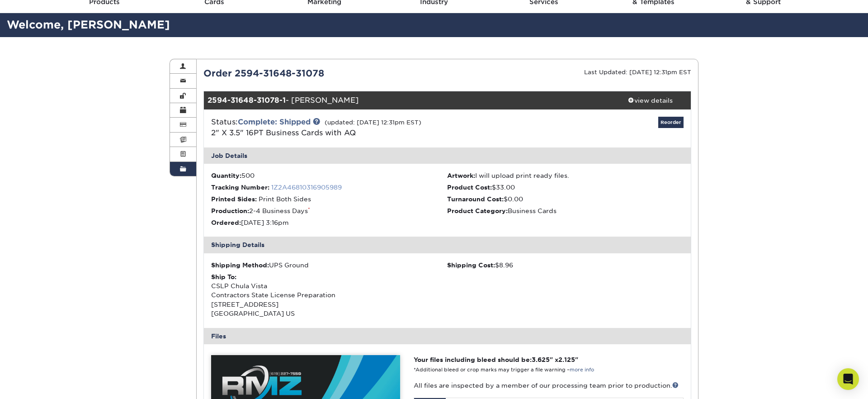 This screenshot has height=399, width=868. What do you see at coordinates (246, 100) in the screenshot?
I see `strong: 2594-31648-31078-1` at bounding box center [246, 100].